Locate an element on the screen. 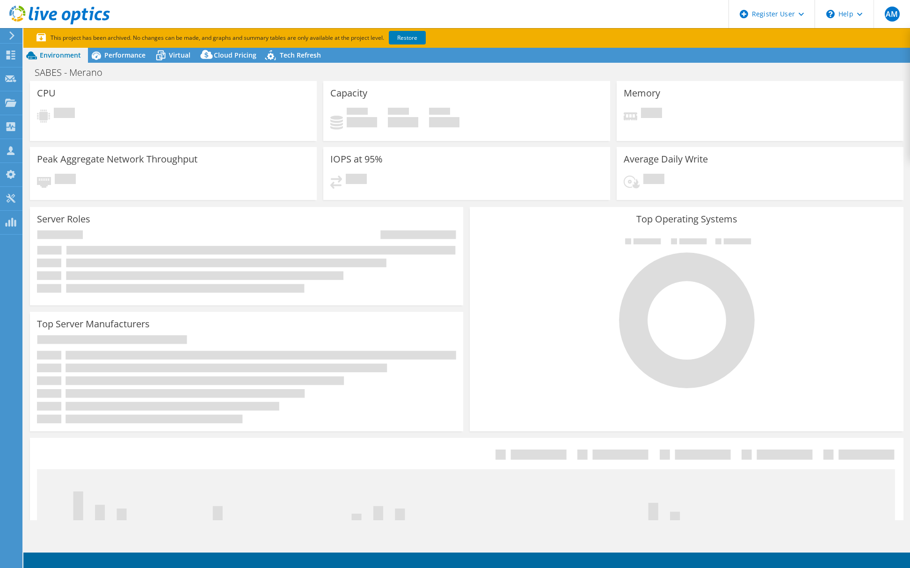 The image size is (910, 568). span: Environment is located at coordinates (60, 55).